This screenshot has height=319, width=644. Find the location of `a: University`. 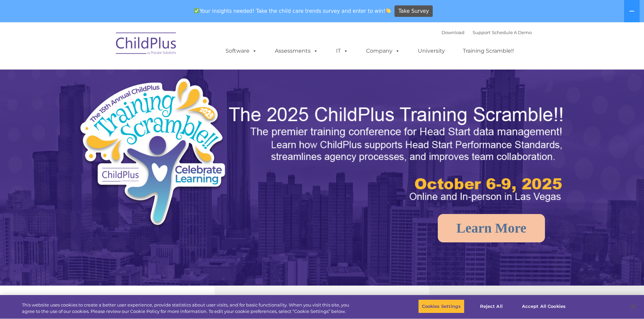

a: University is located at coordinates (431, 51).